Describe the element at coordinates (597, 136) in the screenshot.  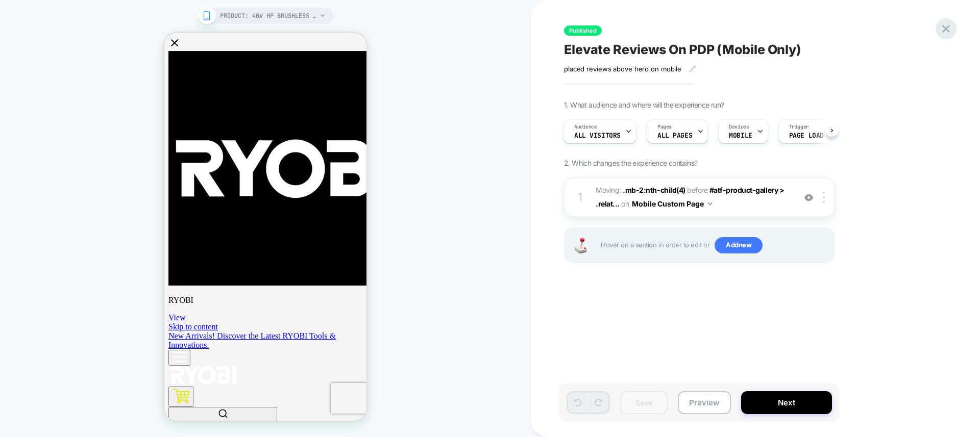
I see `span: All Visitors` at that location.